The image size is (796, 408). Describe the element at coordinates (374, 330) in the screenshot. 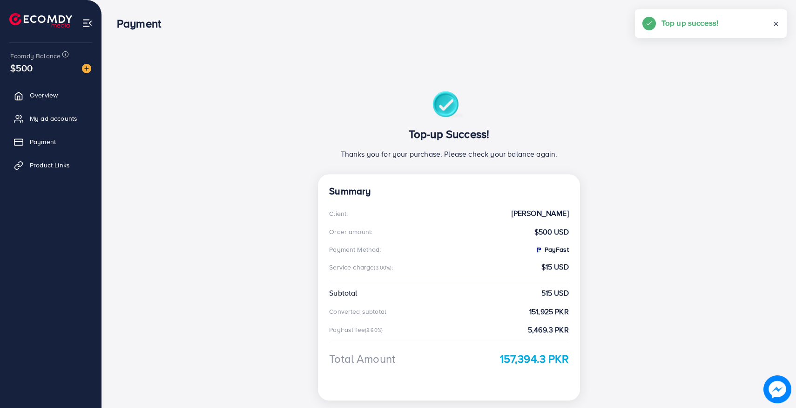

I see `small: (3.60%)` at that location.